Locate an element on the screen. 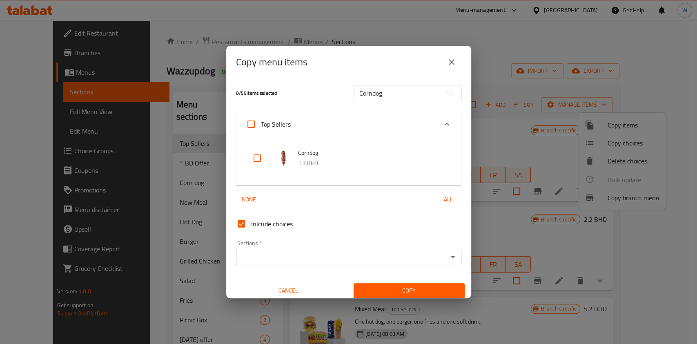 This screenshot has height=344, width=697. span: Cancel is located at coordinates (288, 290).